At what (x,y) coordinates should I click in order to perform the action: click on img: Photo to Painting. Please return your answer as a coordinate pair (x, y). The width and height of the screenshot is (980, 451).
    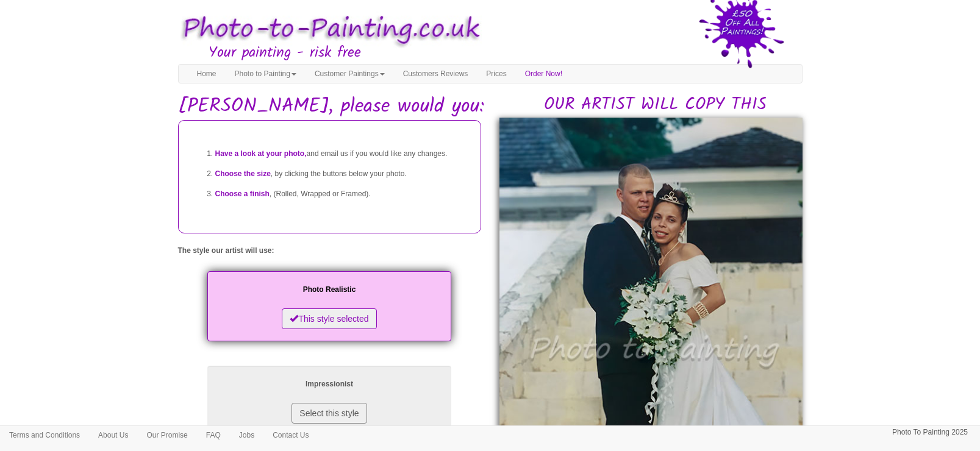
    Looking at the image, I should click on (328, 29).